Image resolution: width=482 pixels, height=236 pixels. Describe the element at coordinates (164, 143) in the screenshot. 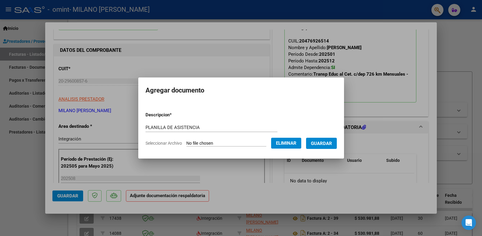

I see `span: Seleccionar Archivo` at that location.